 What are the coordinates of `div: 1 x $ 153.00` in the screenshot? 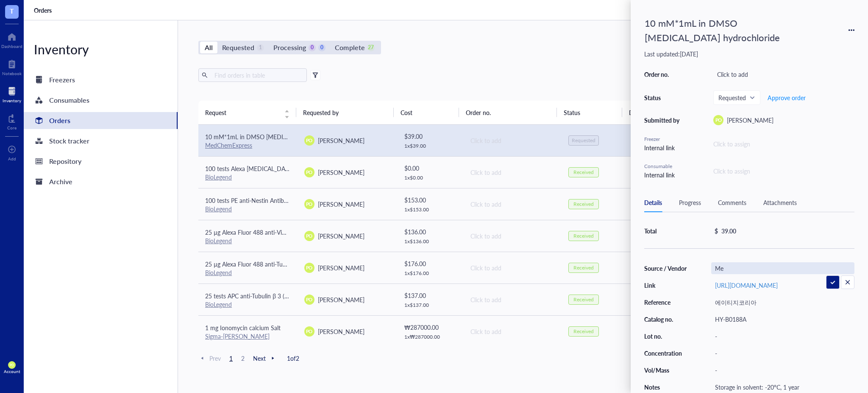 It's located at (430, 209).